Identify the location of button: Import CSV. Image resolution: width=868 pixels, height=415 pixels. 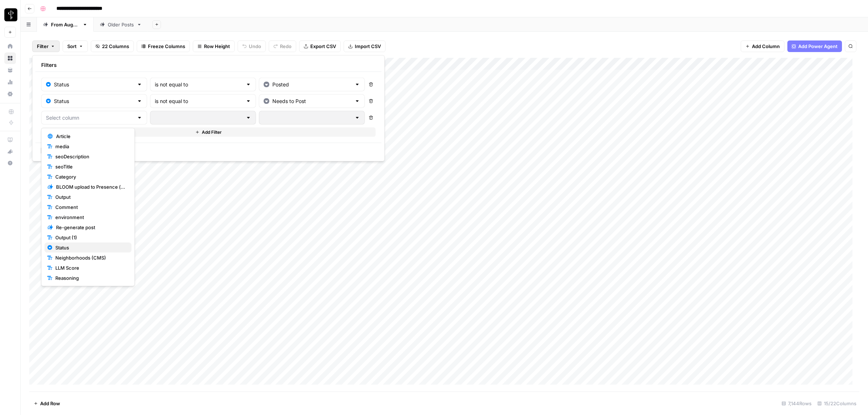
(364, 46).